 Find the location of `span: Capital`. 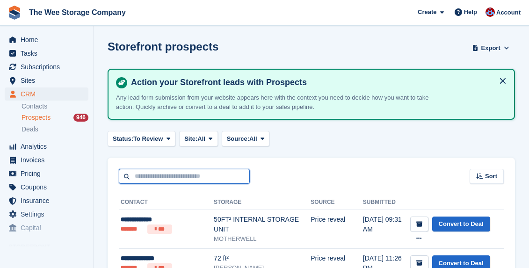

span: Capital is located at coordinates (49, 228).